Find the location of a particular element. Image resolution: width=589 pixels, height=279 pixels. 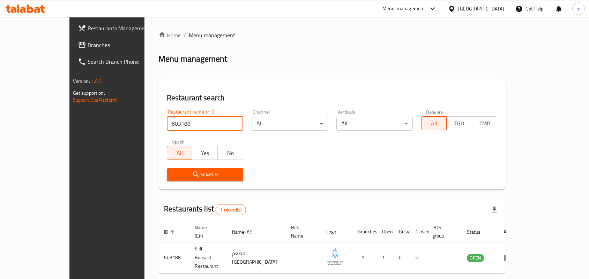

a: Restaurants Management is located at coordinates (120, 28).